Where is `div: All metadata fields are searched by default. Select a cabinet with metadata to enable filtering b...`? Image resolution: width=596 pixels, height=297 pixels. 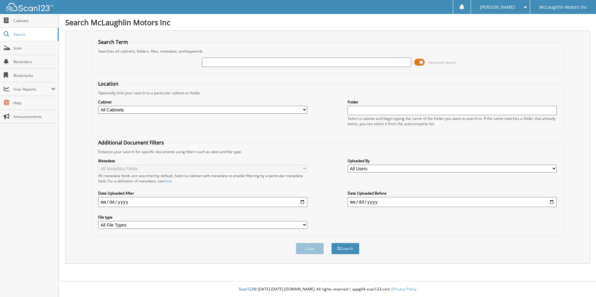
div: All metadata fields are searched by default. Select a cabinet with metadata to enable filtering b... is located at coordinates (202, 179).